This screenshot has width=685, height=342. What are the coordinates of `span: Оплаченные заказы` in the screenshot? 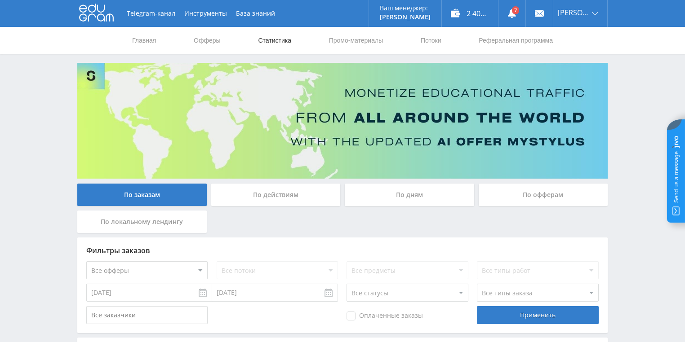 It's located at (385, 316).